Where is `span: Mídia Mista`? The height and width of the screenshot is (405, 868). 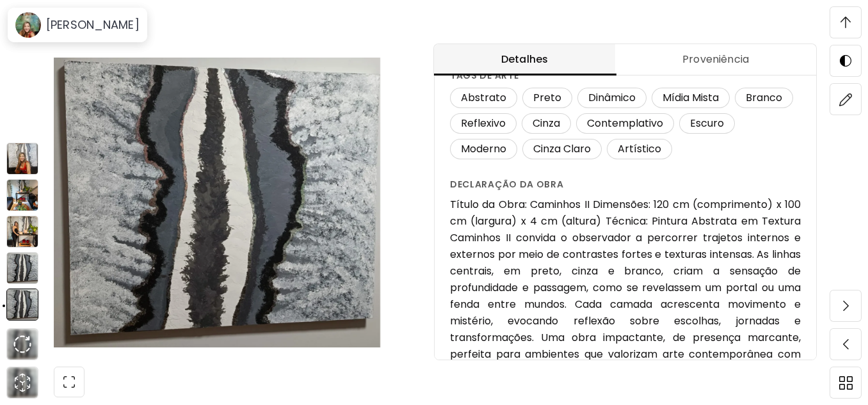
span: Mídia Mista is located at coordinates (691, 98).